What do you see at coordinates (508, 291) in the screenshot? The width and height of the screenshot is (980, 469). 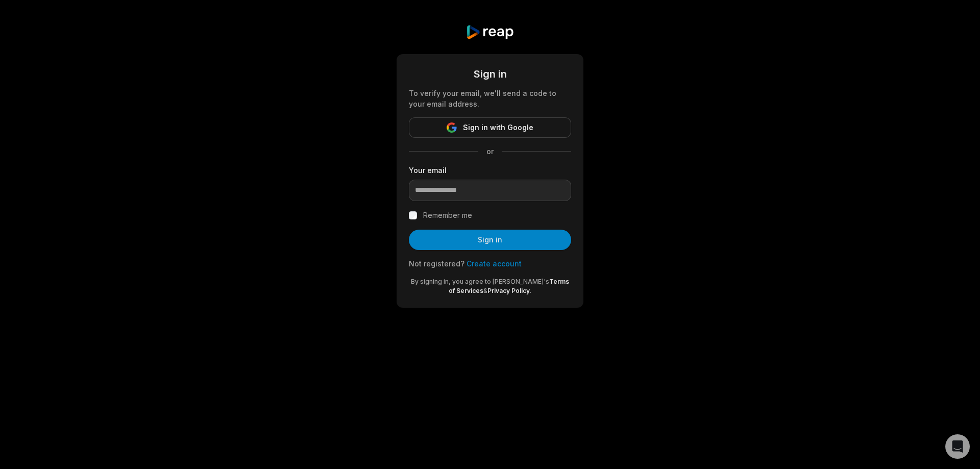 I see `a: Privacy Policy` at bounding box center [508, 291].